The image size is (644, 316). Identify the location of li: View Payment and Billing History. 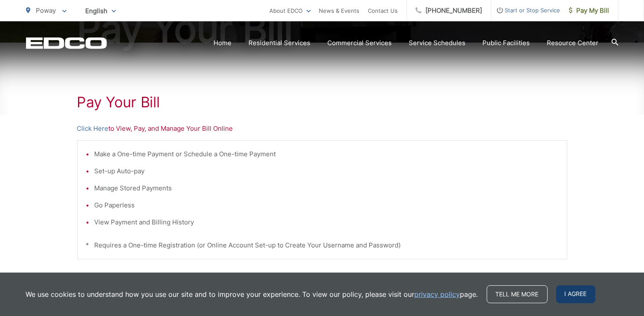
(327, 223).